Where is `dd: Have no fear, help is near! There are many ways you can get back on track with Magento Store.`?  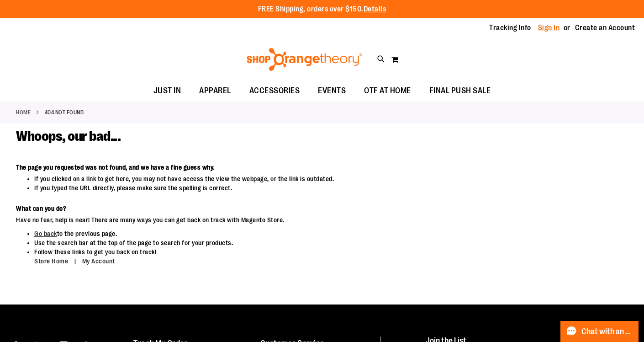
dd: Have no fear, help is near! There are many ways you can get back on track with Magento Store. is located at coordinates (258, 220).